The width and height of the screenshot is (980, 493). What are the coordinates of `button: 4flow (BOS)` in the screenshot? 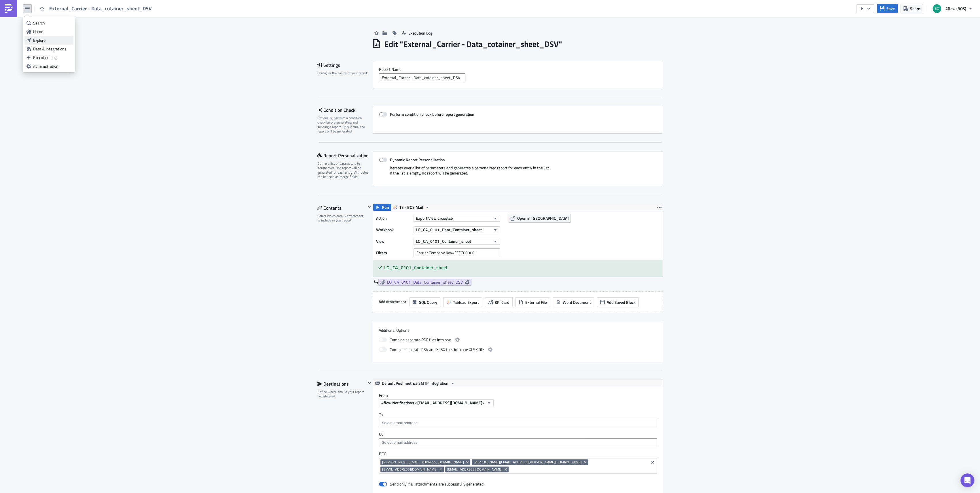 It's located at (953, 9).